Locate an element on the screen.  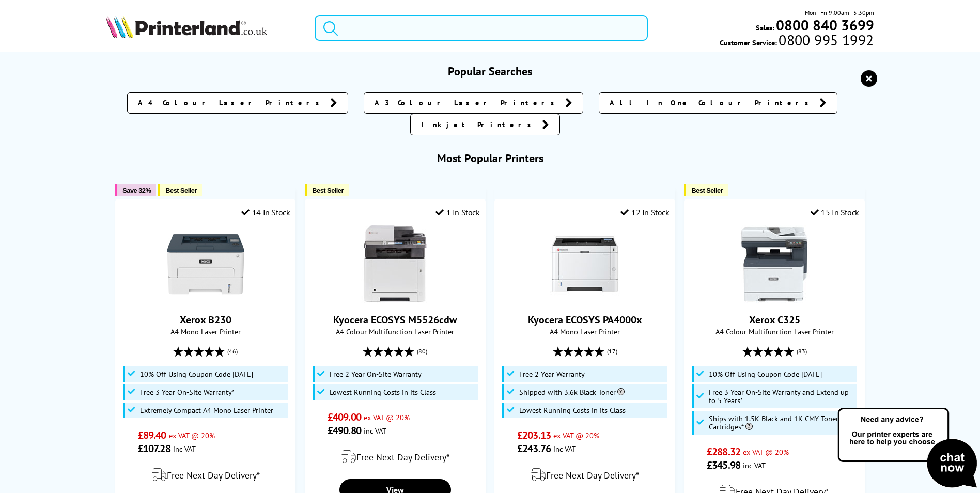
span: A4 Colour Laser Printers is located at coordinates (232, 103).